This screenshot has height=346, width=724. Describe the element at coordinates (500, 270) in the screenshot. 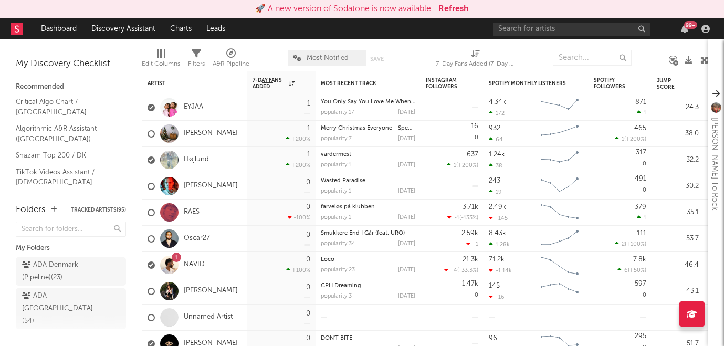

I see `div: -1.14k` at that location.